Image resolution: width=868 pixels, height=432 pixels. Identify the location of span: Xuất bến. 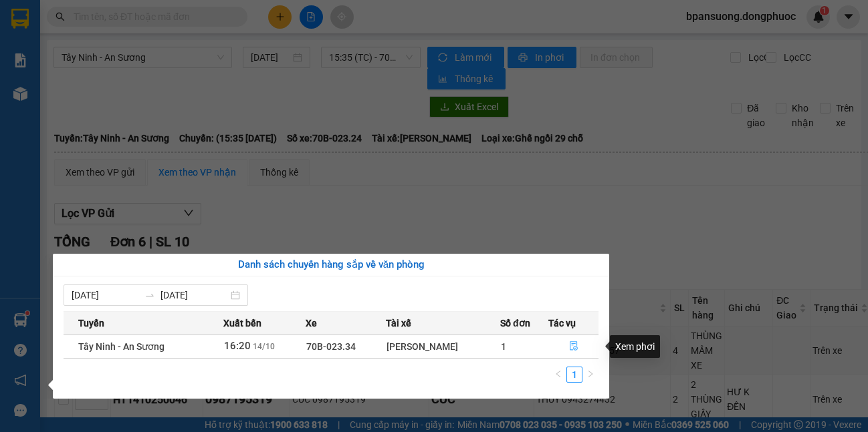
(242, 323).